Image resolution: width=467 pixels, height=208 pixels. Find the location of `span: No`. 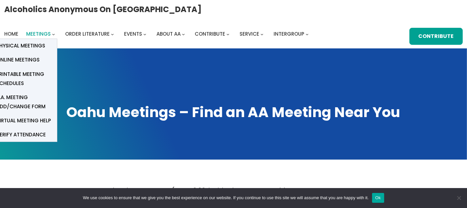

span: No is located at coordinates (459, 198).